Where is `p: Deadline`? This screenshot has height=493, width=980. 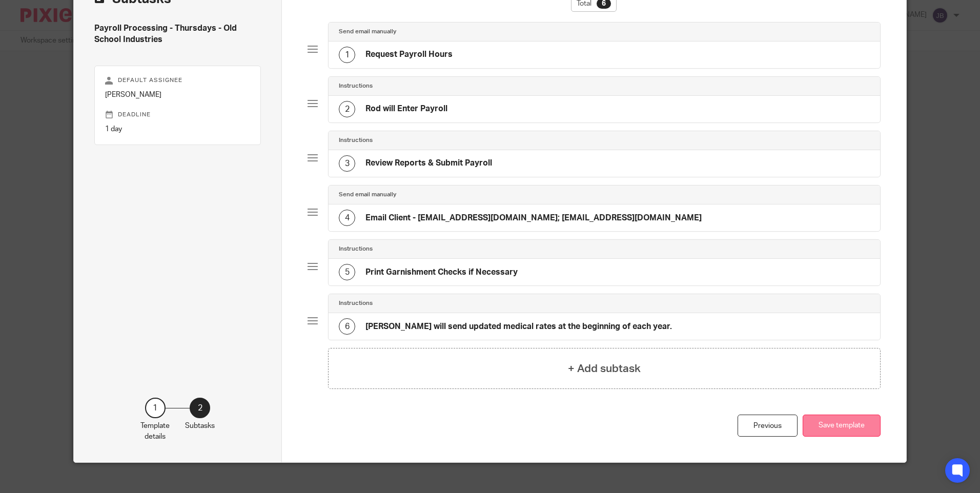
p: Deadline is located at coordinates (178, 115).